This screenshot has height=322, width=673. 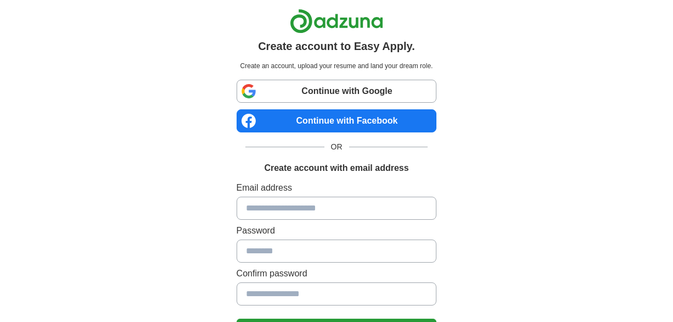 I want to click on label: Email address, so click(x=337, y=188).